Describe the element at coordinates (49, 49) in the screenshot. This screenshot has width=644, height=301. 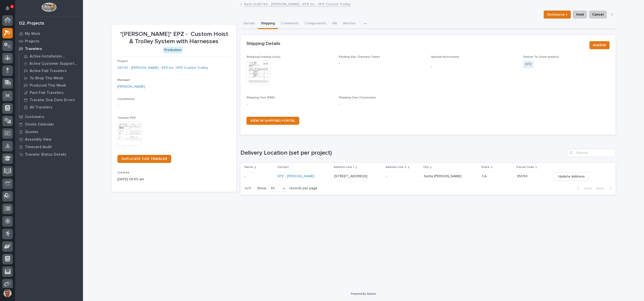
I see `a: Travelers` at that location.